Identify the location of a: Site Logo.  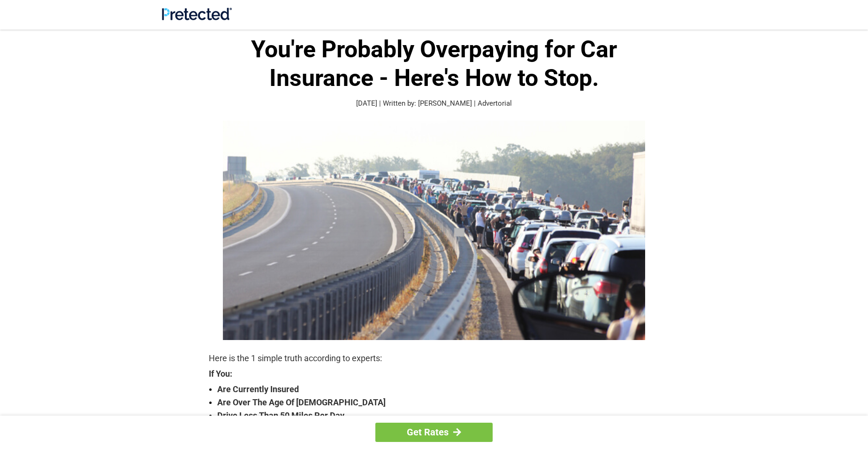
(197, 17).